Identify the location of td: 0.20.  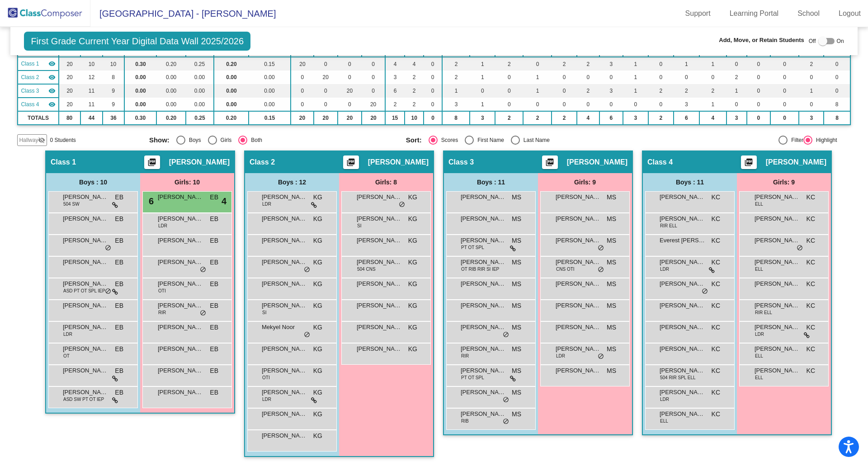
(231, 118).